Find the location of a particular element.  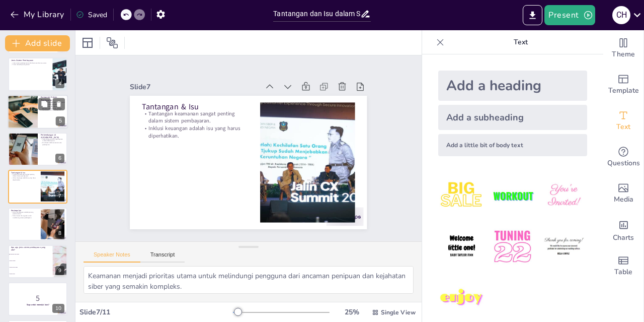

button: Export to PowerPoint is located at coordinates (532, 15).